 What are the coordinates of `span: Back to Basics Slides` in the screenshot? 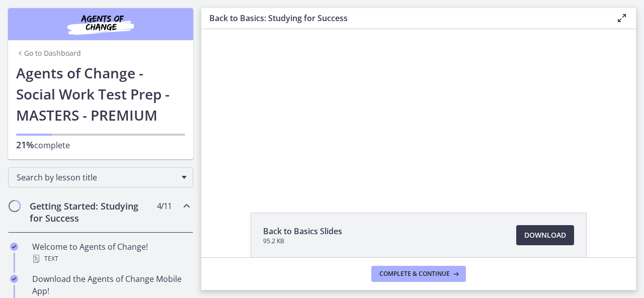 It's located at (302, 231).